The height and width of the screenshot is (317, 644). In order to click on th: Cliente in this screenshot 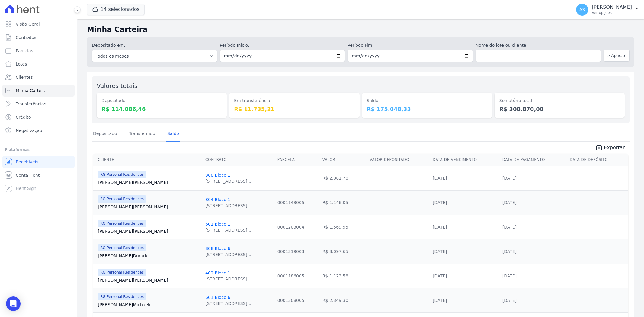, I will do `click(148, 160)`.